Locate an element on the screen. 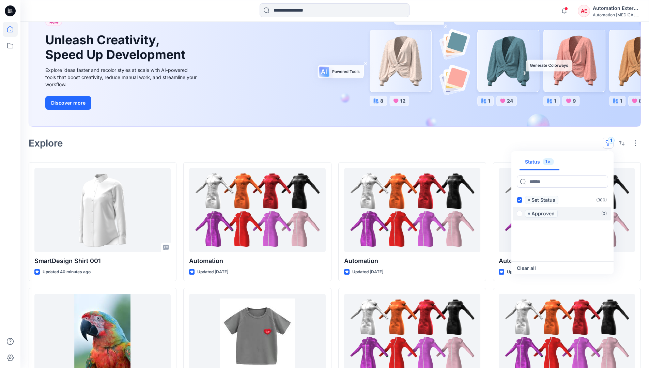  div: AE is located at coordinates (584, 11).